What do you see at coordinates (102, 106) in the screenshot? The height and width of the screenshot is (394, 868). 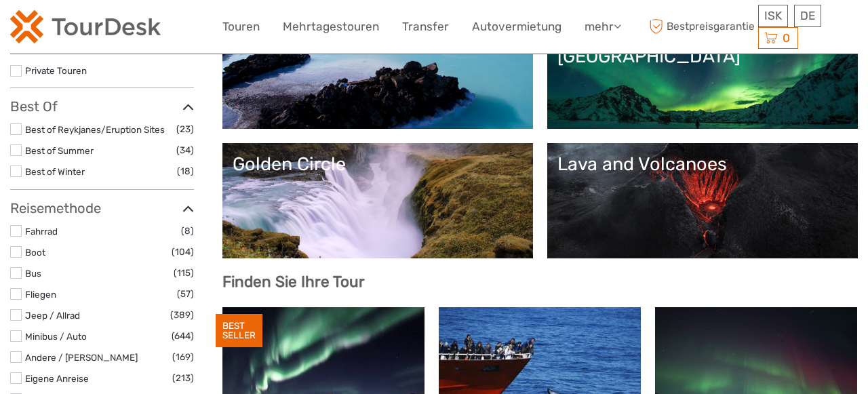 I see `h3: Best Of` at bounding box center [102, 106].